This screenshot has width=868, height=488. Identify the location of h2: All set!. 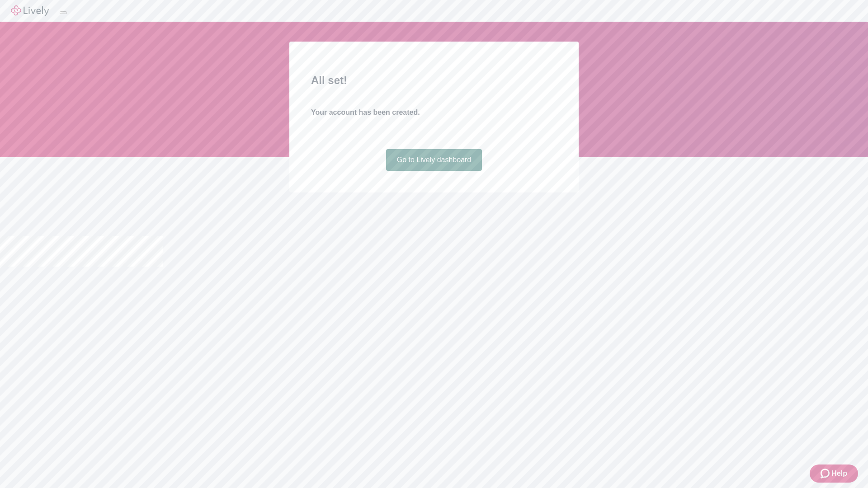
(434, 80).